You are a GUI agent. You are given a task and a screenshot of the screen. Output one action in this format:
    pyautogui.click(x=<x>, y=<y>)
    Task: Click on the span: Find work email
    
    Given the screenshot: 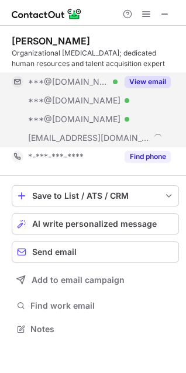 What is the action you would take?
    pyautogui.click(x=102, y=306)
    